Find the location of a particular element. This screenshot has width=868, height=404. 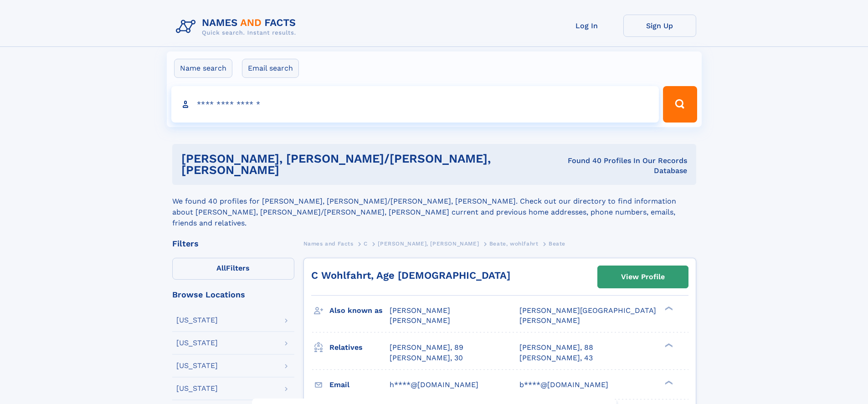

h3: Relatives is located at coordinates (360, 348).